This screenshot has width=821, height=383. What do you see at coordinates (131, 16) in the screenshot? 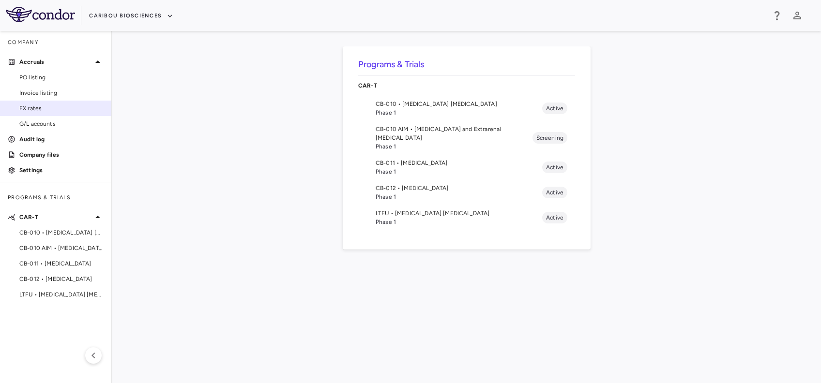
I see `button: Caribou Biosciences` at bounding box center [131, 16].